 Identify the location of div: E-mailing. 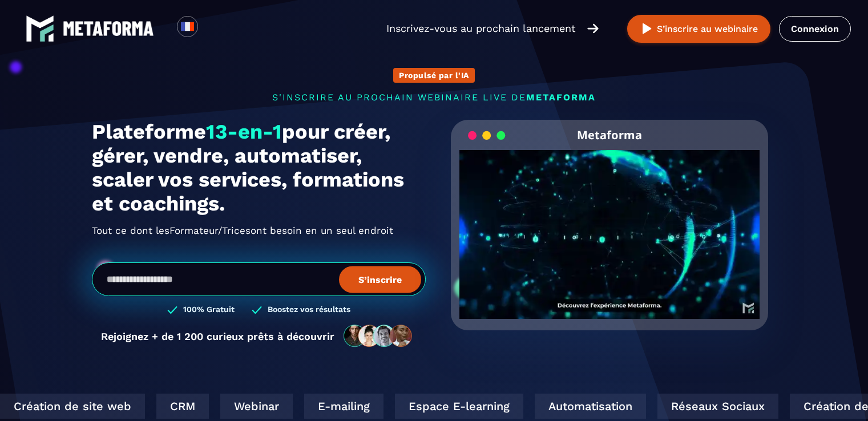
(340, 407).